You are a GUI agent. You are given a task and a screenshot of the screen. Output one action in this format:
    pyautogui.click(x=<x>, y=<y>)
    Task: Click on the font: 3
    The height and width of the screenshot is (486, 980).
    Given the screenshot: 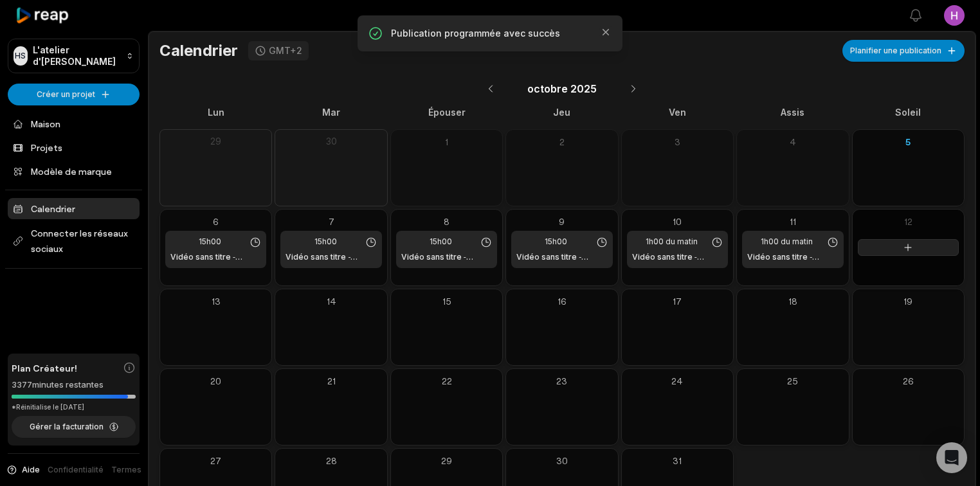 What is the action you would take?
    pyautogui.click(x=677, y=141)
    